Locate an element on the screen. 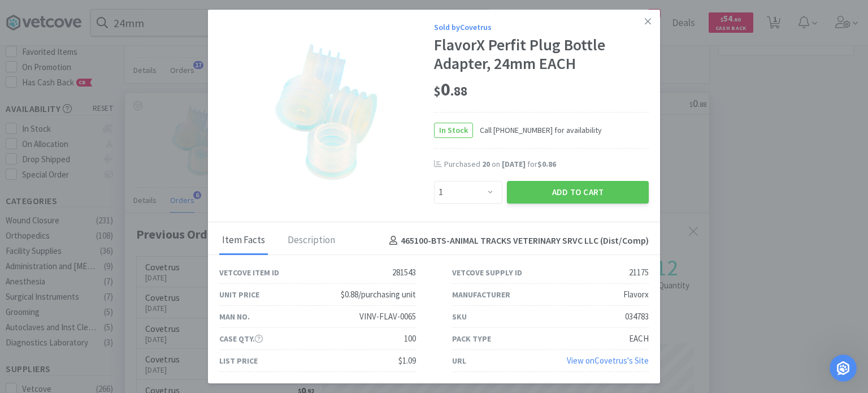 The image size is (868, 393). span: 20 is located at coordinates (486, 164).